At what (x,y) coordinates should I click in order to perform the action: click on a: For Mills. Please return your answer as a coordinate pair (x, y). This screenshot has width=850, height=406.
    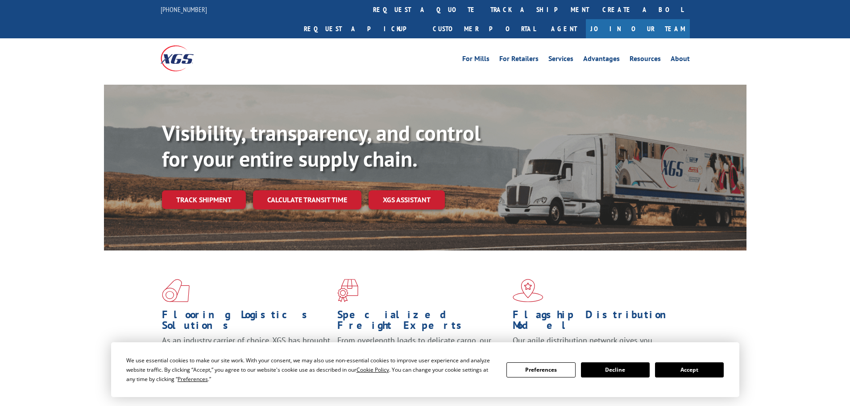
    Looking at the image, I should click on (475, 60).